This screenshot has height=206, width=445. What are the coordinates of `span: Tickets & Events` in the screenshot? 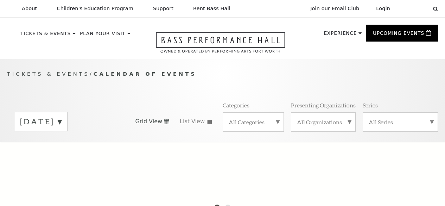 It's located at (48, 73).